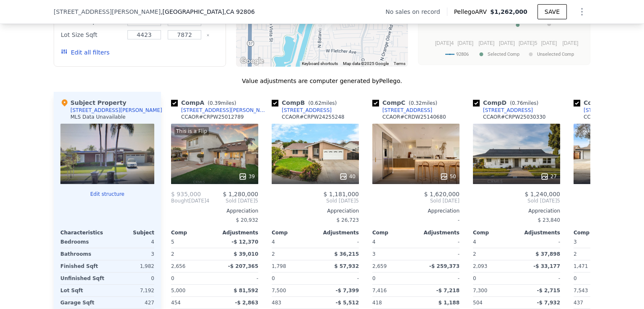  Describe the element at coordinates (247, 303) in the screenshot. I see `span: -$ 2,863` at that location.